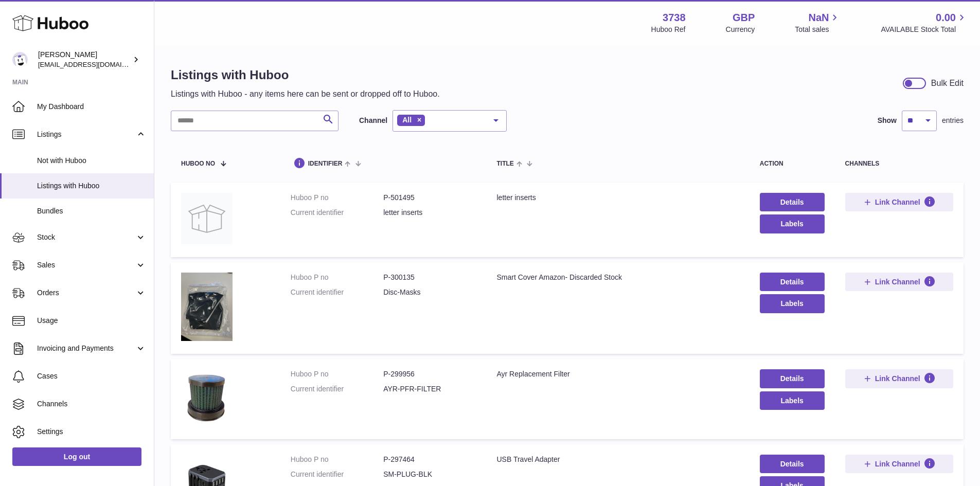 The image size is (980, 486). What do you see at coordinates (92, 106) in the screenshot?
I see `span: My Dashboard` at bounding box center [92, 106].